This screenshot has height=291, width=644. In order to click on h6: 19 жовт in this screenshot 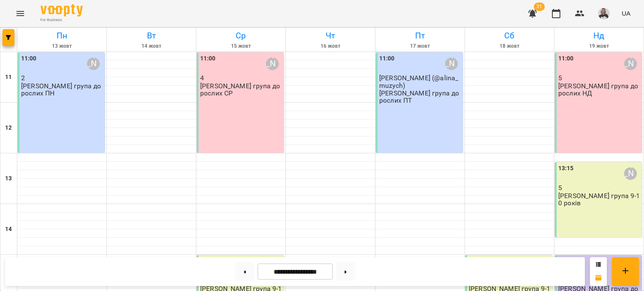, I will do `click(599, 46)`.